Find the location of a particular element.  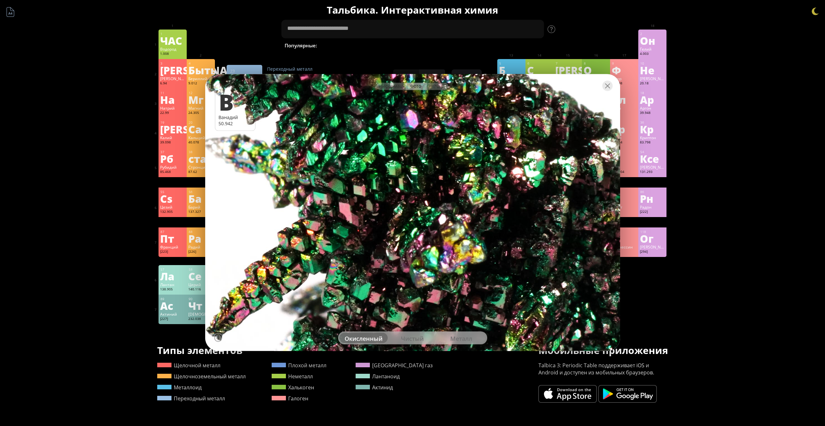

font: Ар is located at coordinates (647, 100).